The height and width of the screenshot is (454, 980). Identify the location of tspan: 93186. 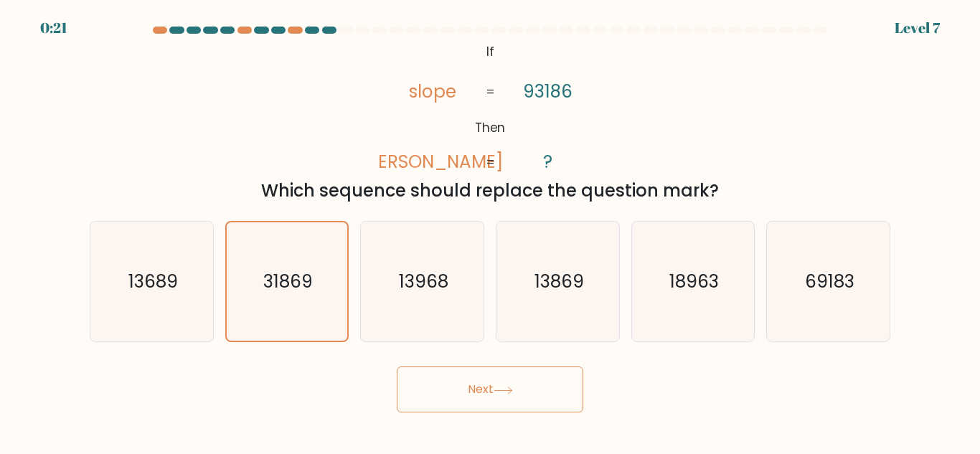
(547, 91).